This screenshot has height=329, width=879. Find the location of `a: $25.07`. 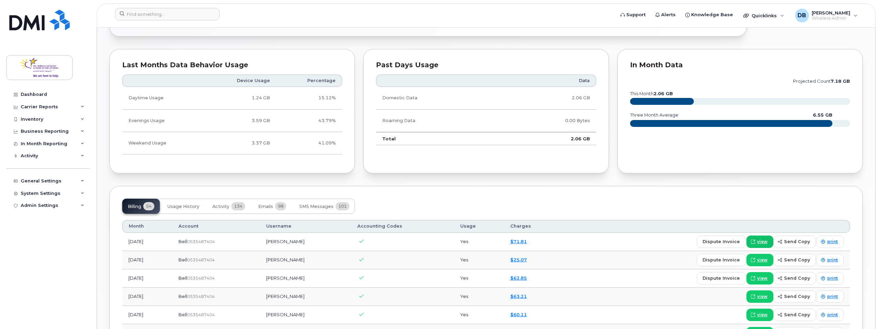

a: $25.07 is located at coordinates (518, 260).